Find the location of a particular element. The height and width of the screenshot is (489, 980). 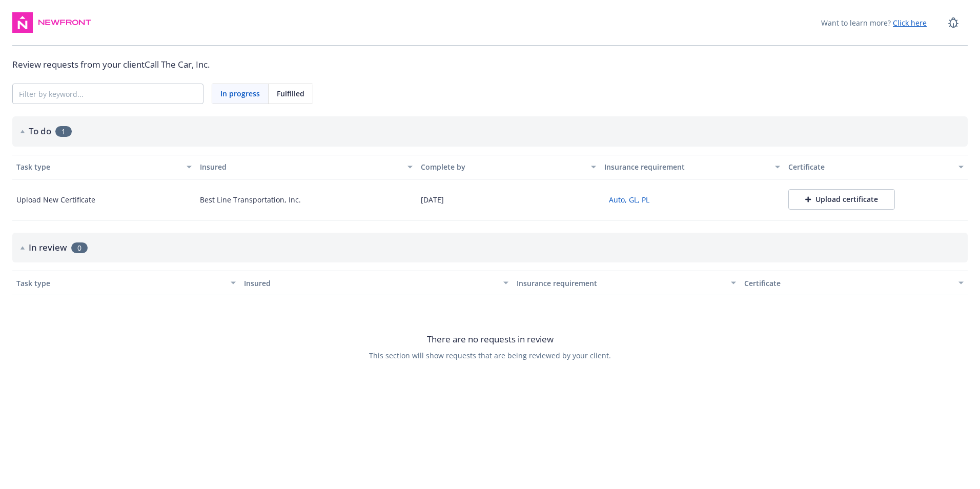

div: Review requests from your client Call The Car, Inc. is located at coordinates (490, 65).